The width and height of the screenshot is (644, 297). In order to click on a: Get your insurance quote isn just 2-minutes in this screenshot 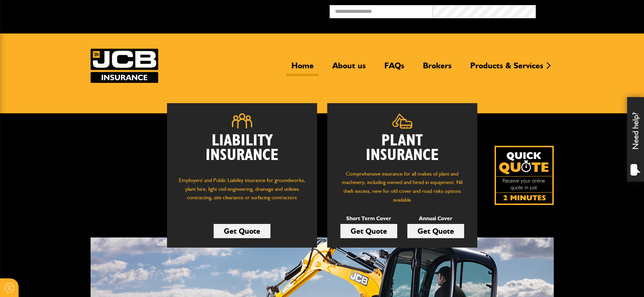, I will do `click(523, 175)`.